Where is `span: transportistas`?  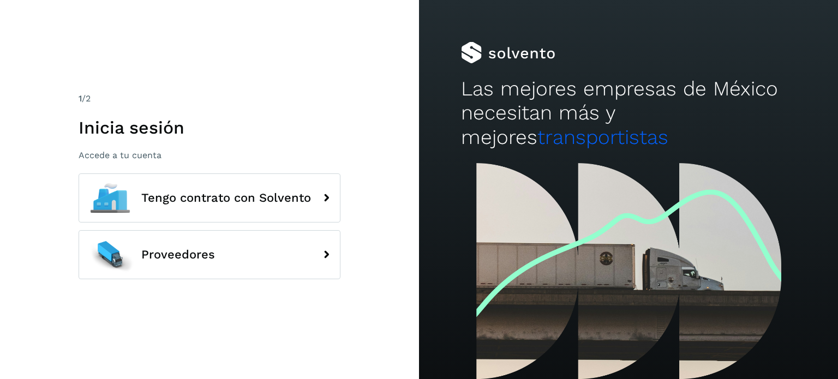 span: transportistas is located at coordinates (603, 137).